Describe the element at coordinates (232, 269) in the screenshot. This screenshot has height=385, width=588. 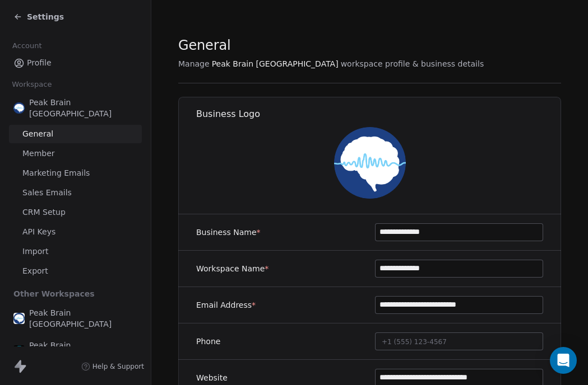
I see `label: Workspace Name` at that location.